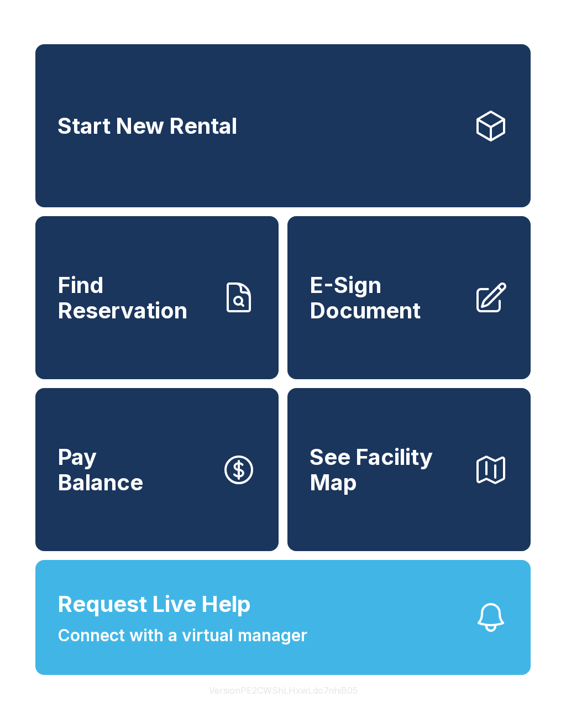 This screenshot has width=566, height=728. What do you see at coordinates (100, 469) in the screenshot?
I see `span: Pay Balance` at bounding box center [100, 469].